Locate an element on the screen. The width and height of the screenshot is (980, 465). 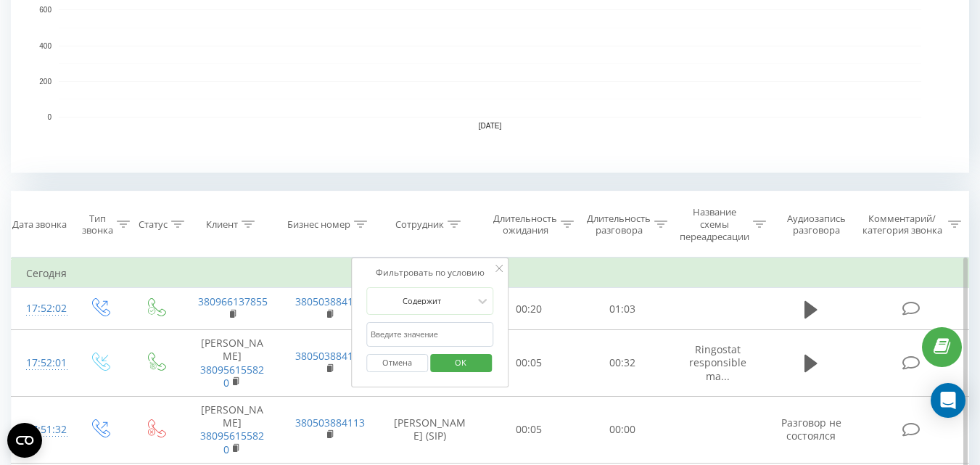
td: 00:20 is located at coordinates (529, 309).